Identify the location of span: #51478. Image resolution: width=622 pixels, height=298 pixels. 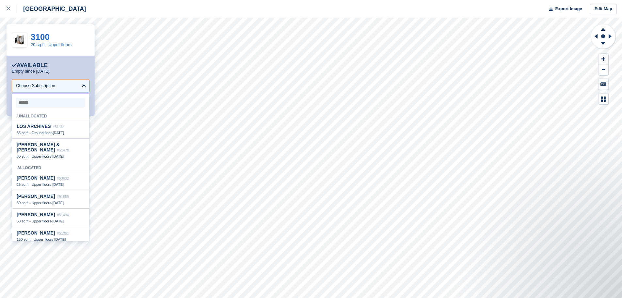
(63, 150).